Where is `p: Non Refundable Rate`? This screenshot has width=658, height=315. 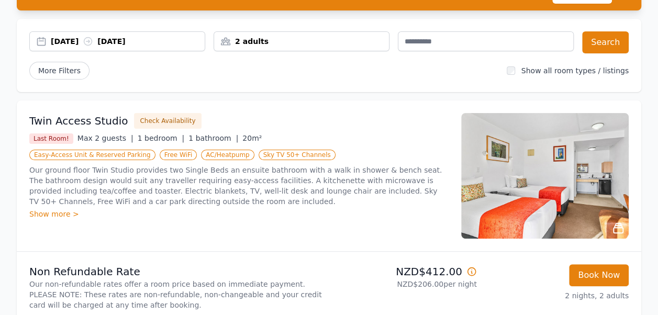
p: Non Refundable Rate is located at coordinates (177, 272).